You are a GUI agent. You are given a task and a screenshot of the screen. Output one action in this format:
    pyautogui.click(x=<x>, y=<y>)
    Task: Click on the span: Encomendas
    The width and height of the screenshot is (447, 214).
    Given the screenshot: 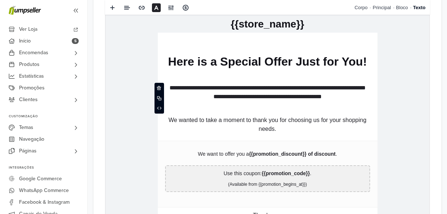 What is the action you would take?
    pyautogui.click(x=34, y=53)
    